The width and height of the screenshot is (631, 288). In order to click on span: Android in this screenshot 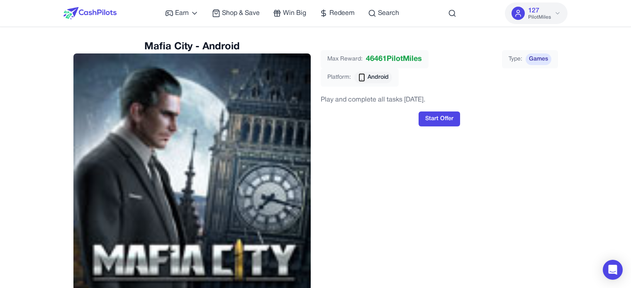, I will do `click(378, 78)`.